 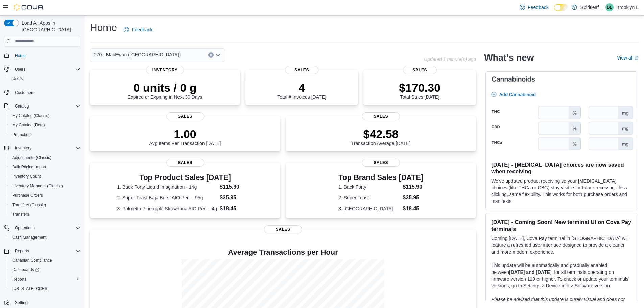 What do you see at coordinates (369, 198) in the screenshot?
I see `dt: 2. Super Toast` at bounding box center [369, 198].